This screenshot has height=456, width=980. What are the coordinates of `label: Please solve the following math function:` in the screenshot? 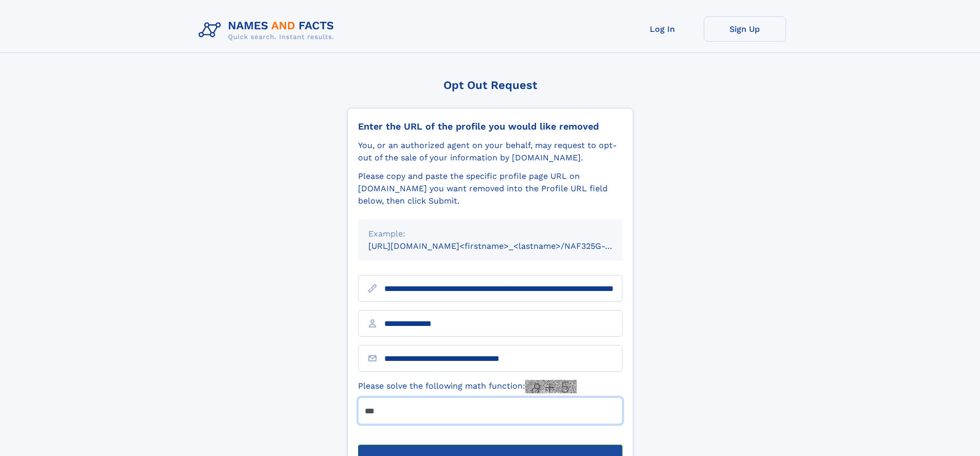 It's located at (467, 386).